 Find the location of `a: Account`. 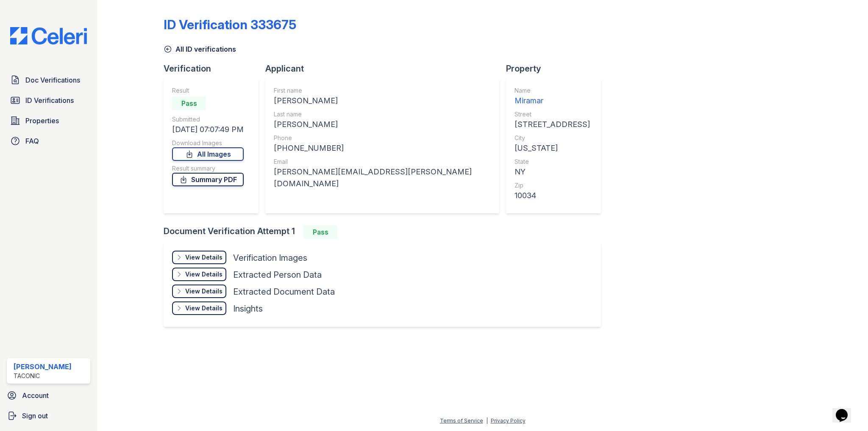

a: Account is located at coordinates (48, 396).